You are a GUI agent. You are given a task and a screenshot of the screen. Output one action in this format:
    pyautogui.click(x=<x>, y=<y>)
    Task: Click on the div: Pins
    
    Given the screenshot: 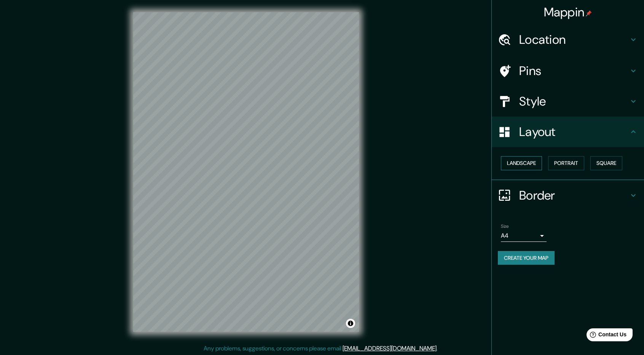 What is the action you would take?
    pyautogui.click(x=568, y=71)
    